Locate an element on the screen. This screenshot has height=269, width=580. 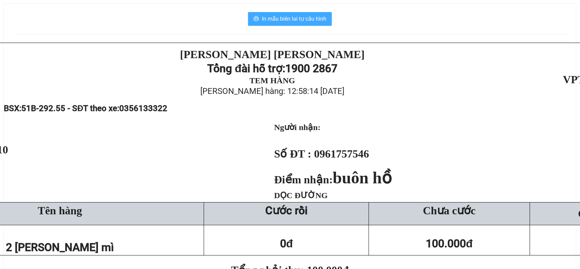
span: Chưa cước is located at coordinates (449, 210).